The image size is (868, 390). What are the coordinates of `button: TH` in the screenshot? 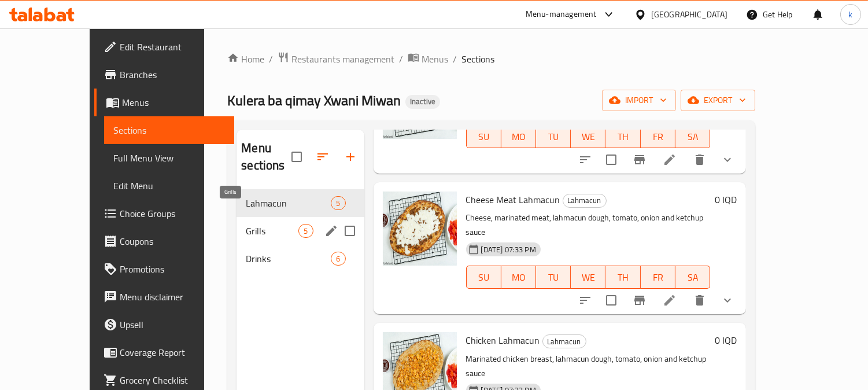 It's located at (622, 277).